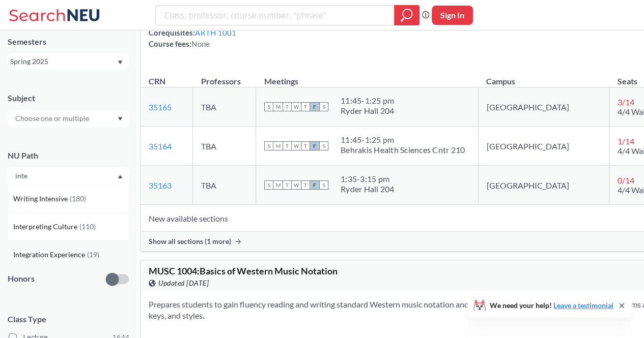 The width and height of the screenshot is (644, 338). What do you see at coordinates (87, 226) in the screenshot?
I see `span: ( 110 )` at bounding box center [87, 226].